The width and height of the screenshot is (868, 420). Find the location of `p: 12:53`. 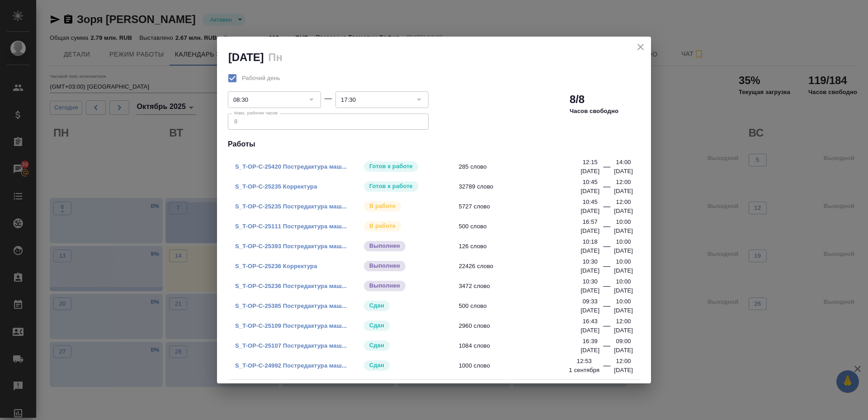

p: 12:53 is located at coordinates (584, 361).